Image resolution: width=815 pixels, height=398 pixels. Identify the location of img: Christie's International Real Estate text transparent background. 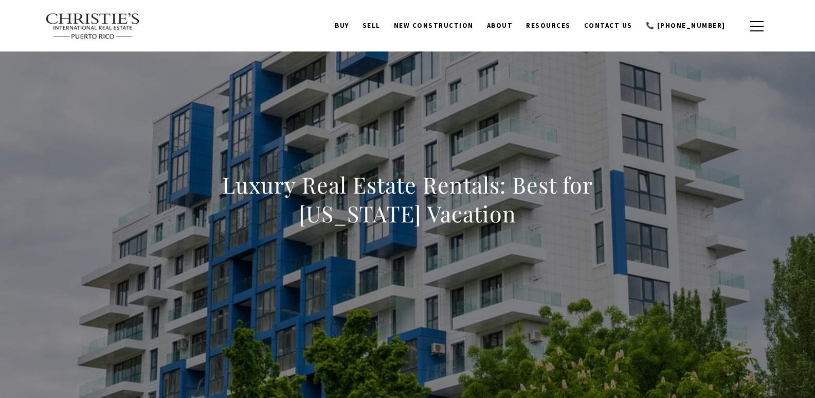
(93, 26).